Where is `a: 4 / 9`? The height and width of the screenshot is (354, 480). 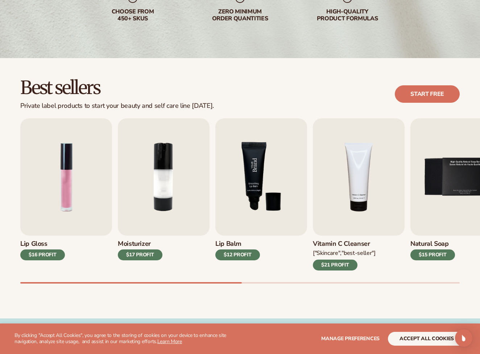
a: 4 / 9 is located at coordinates (359, 194).